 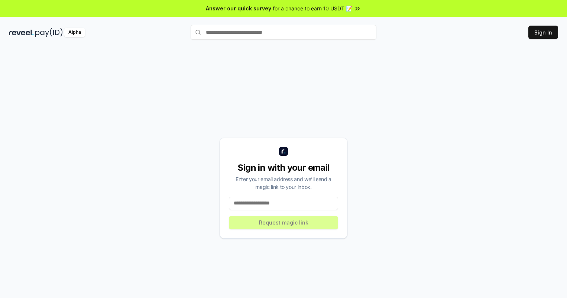 What do you see at coordinates (239, 8) in the screenshot?
I see `span: Answer our quick survey` at bounding box center [239, 8].